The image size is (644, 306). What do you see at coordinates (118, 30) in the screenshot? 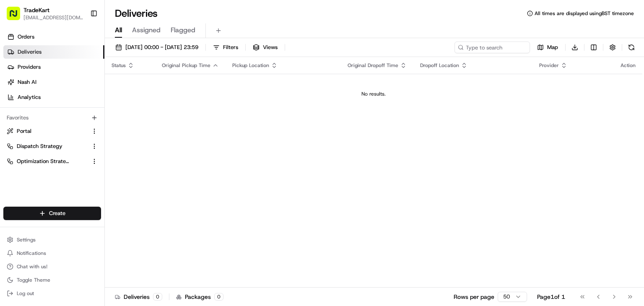
I see `span: All` at bounding box center [118, 30].